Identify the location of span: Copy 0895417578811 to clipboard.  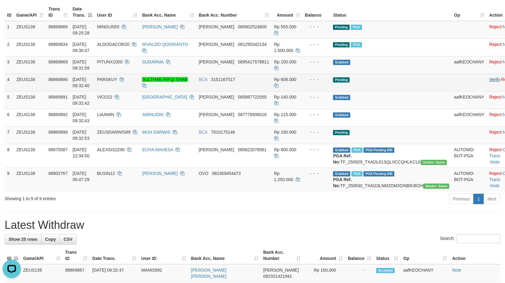
(253, 62).